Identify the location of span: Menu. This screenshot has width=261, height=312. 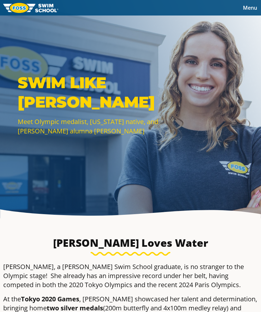
(250, 8).